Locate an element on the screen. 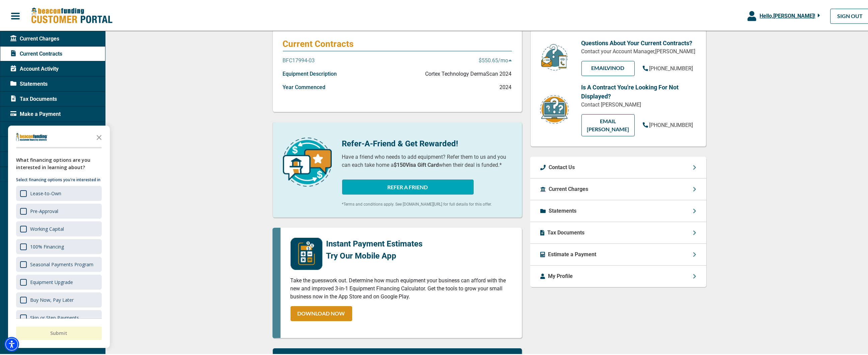 Image resolution: width=868 pixels, height=355 pixels. span: Request A Payoff is located at coordinates (36, 128).